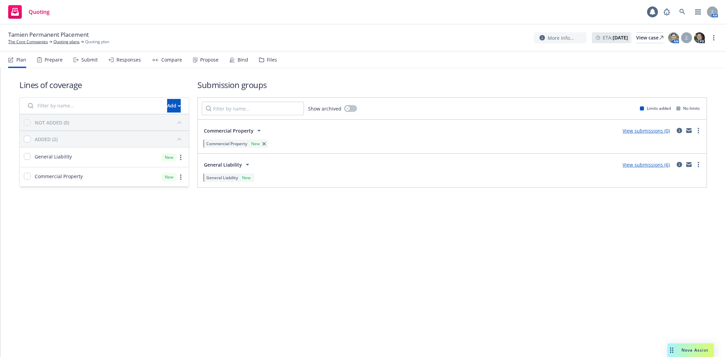  Describe the element at coordinates (53, 60) in the screenshot. I see `div: Prepare` at that location.